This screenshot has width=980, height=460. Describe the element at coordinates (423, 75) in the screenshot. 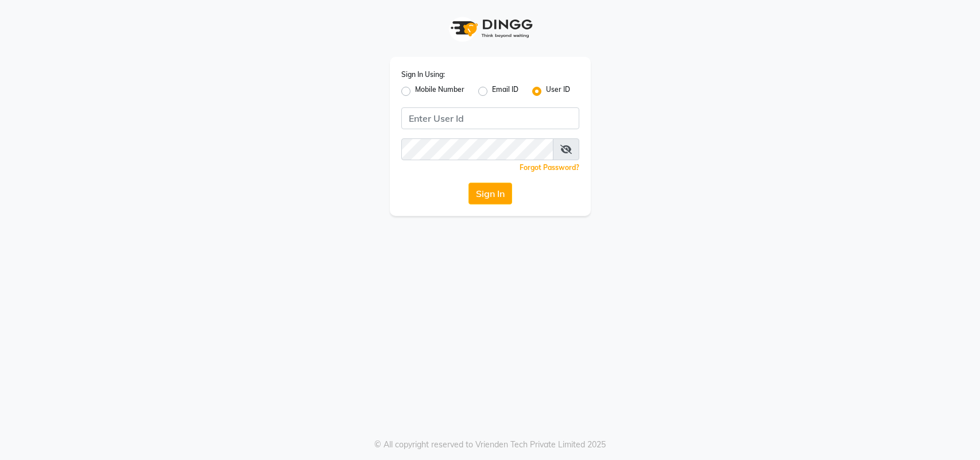

I see `label: Sign In Using:` at that location.